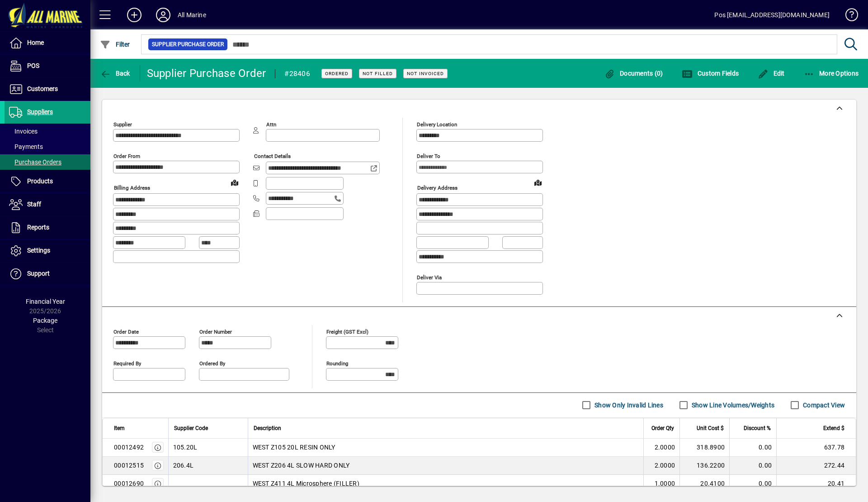  What do you see at coordinates (816, 447) in the screenshot?
I see `td: 637.78` at bounding box center [816, 447].